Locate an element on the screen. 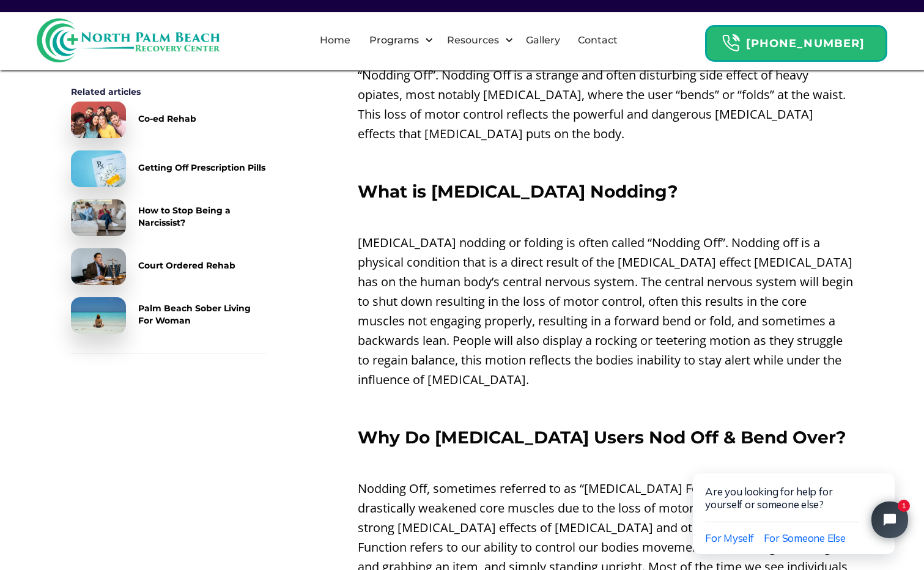  a: Home is located at coordinates (335, 40).